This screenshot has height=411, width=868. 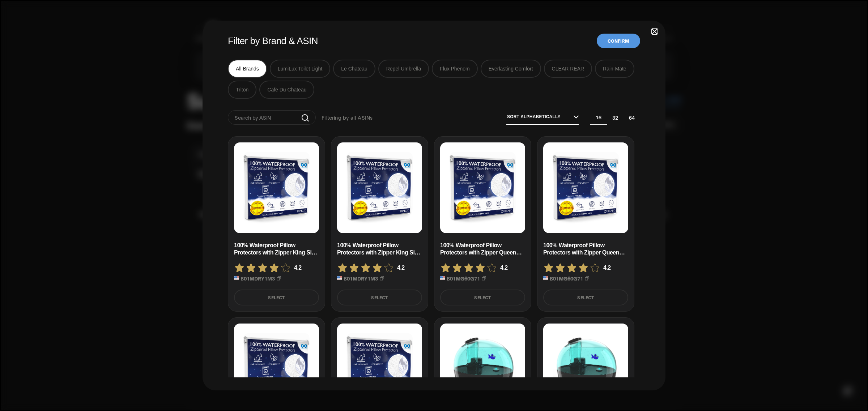 What do you see at coordinates (511, 68) in the screenshot?
I see `button: Everlasting Comfort` at bounding box center [511, 68].